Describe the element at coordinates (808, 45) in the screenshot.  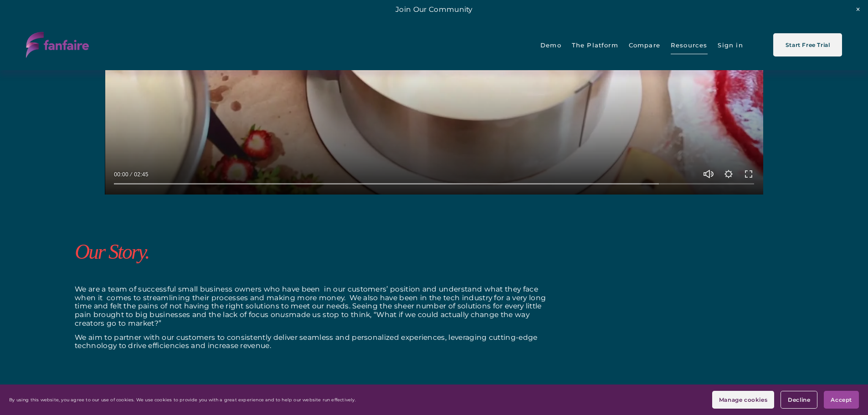
I see `a: Start Free Trial` at that location.